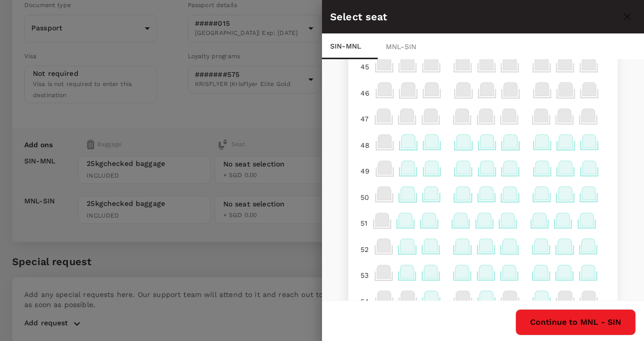  I want to click on div: Select seat, so click(474, 17).